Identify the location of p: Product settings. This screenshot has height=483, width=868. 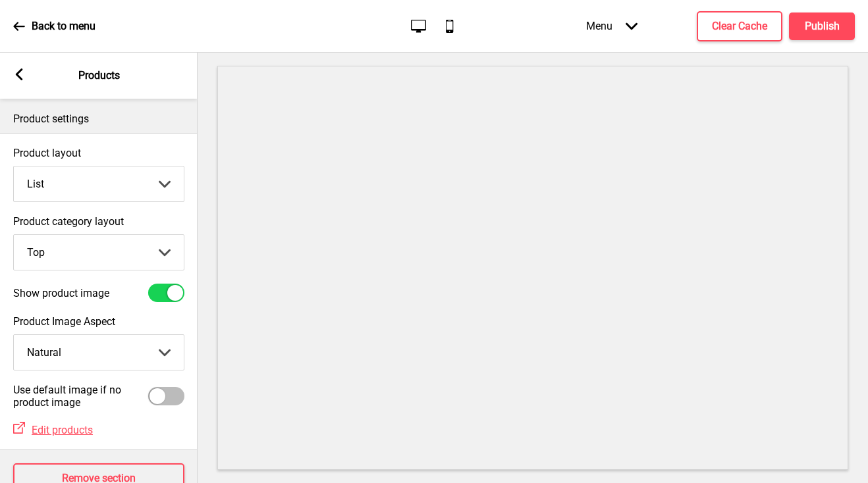
(99, 119).